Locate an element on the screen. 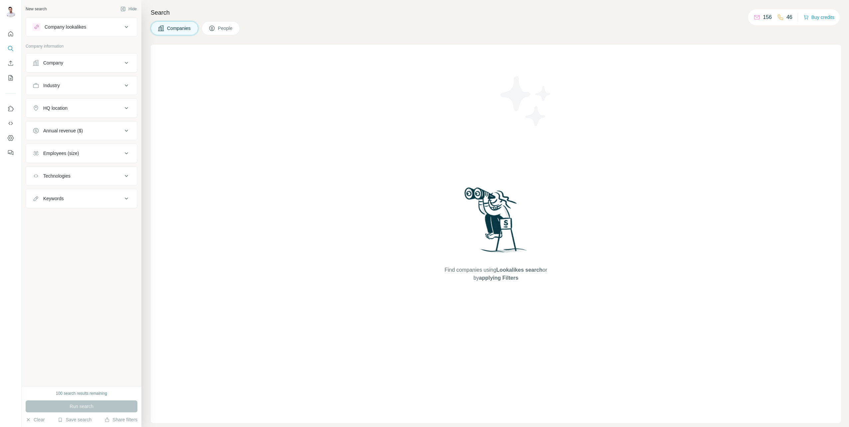 This screenshot has width=849, height=427. span: applying Filters is located at coordinates (499, 278).